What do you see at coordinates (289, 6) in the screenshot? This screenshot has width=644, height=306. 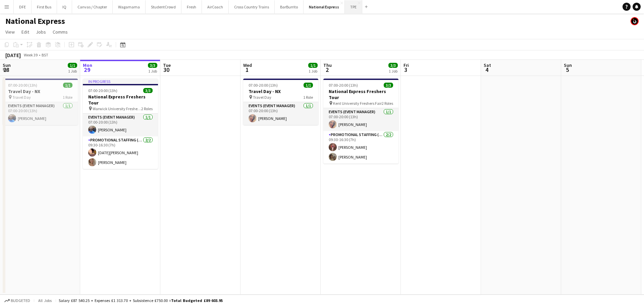 I see `button: BarBurrito` at bounding box center [289, 6].